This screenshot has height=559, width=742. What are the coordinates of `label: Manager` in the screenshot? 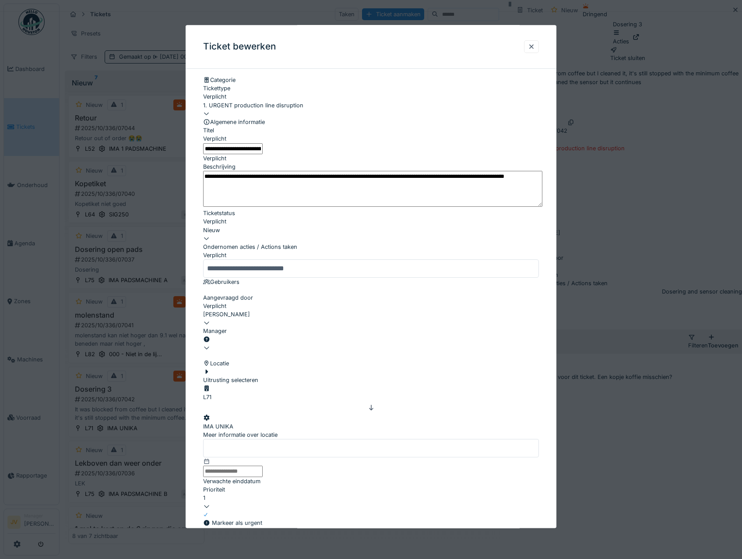 It's located at (215, 331).